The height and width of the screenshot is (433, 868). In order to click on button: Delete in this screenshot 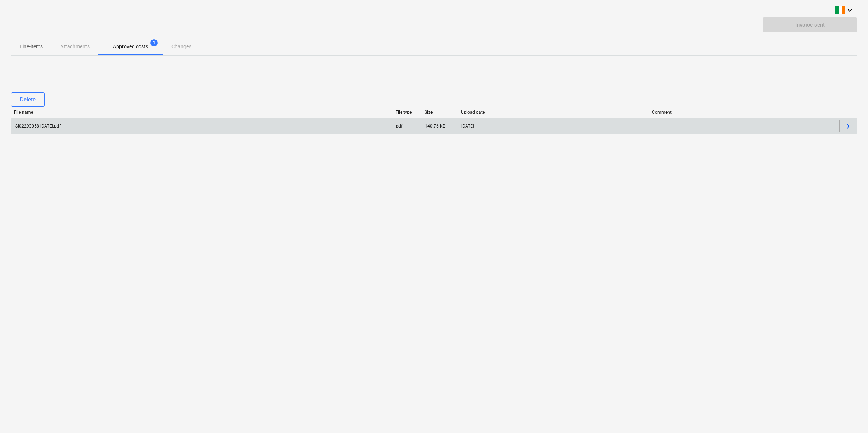, I will do `click(27, 99)`.